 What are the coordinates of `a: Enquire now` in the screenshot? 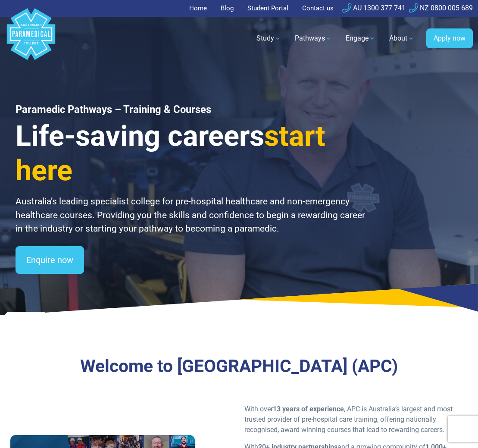 It's located at (50, 260).